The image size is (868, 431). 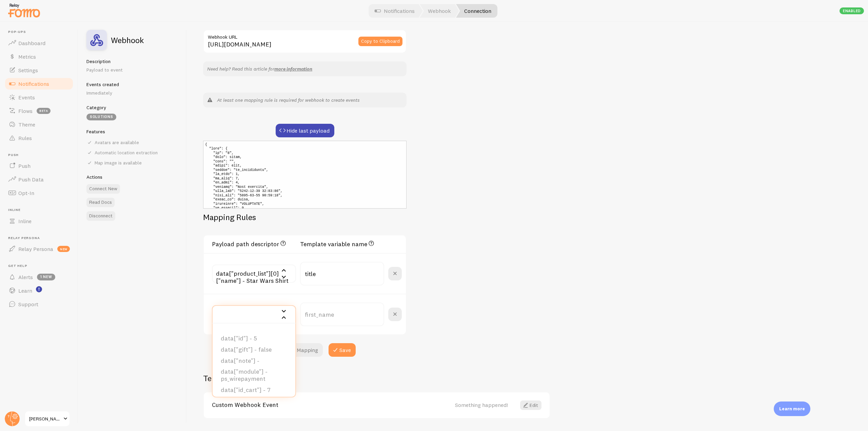 I want to click on p: Immediately, so click(x=132, y=93).